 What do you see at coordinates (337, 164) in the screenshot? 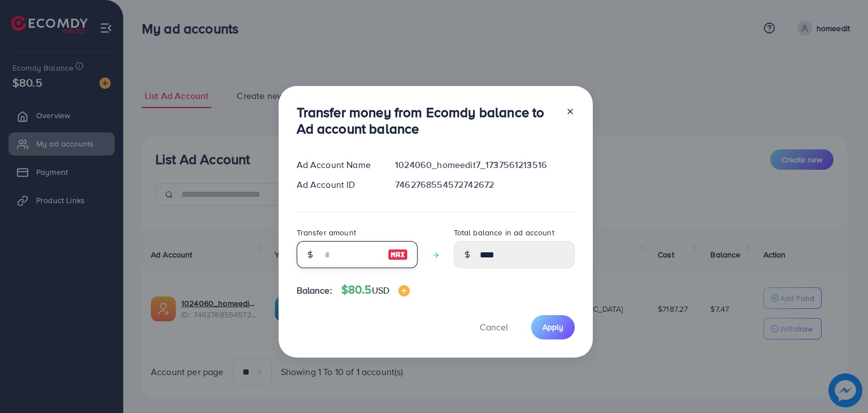
I see `div: Ad Account Name` at bounding box center [337, 164].